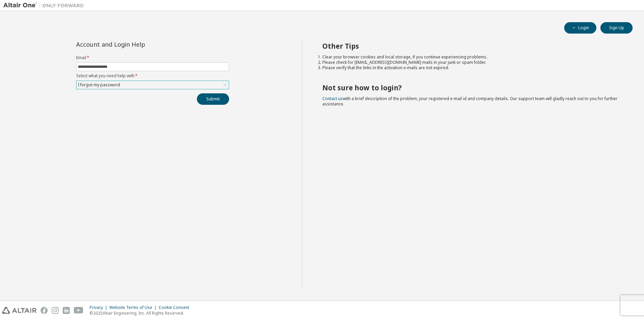  Describe the element at coordinates (19, 310) in the screenshot. I see `img: altair_logo.svg` at that location.